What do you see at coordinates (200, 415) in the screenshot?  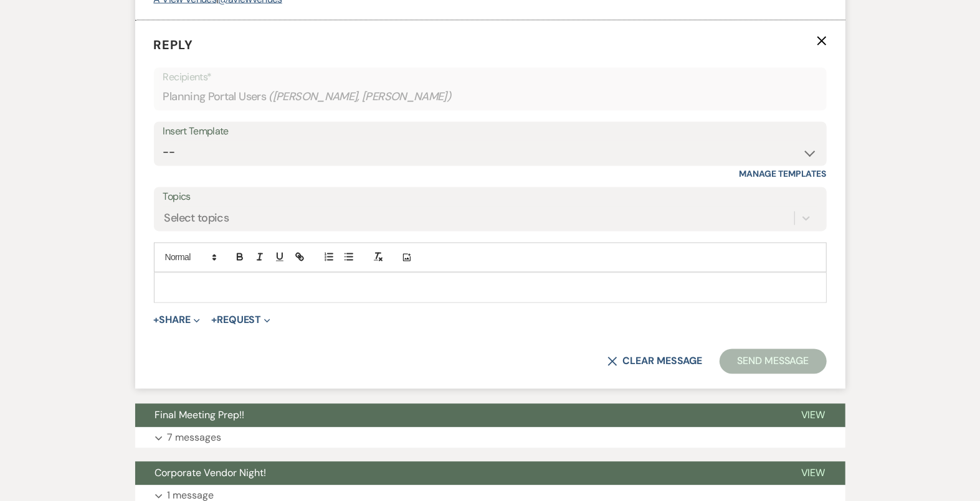 I see `span: Final Meeting Prep!!` at bounding box center [200, 415].